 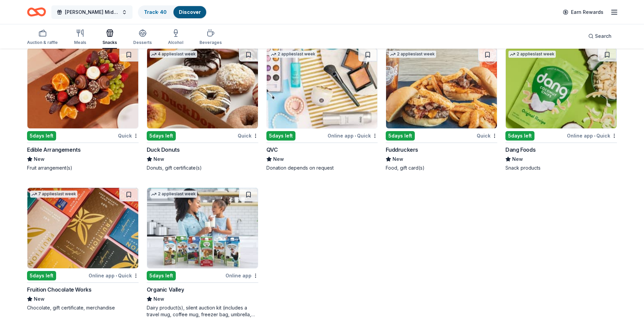 I want to click on div: Food, gift card(s), so click(x=442, y=168).